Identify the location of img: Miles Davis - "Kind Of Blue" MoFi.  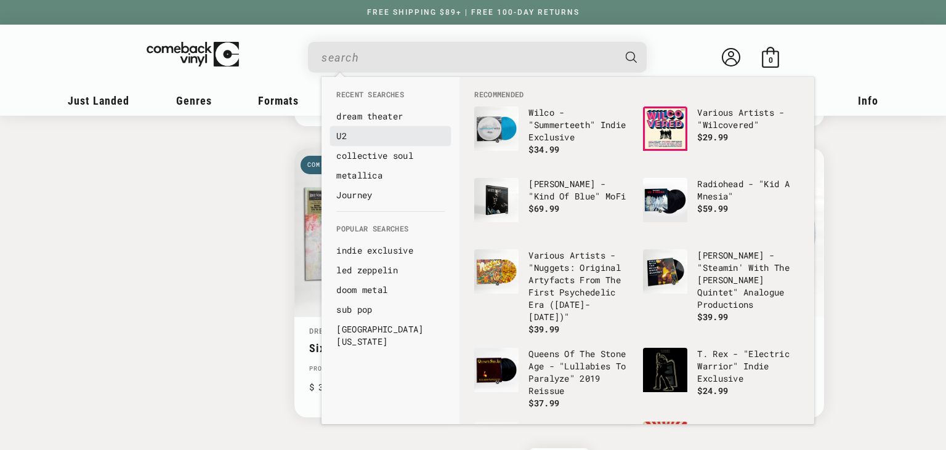
(496, 200).